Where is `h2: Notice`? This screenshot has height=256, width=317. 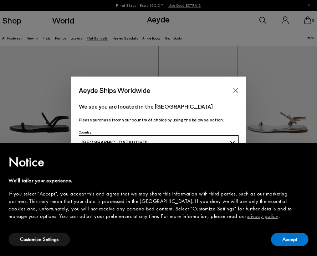 h2: Notice is located at coordinates (153, 162).